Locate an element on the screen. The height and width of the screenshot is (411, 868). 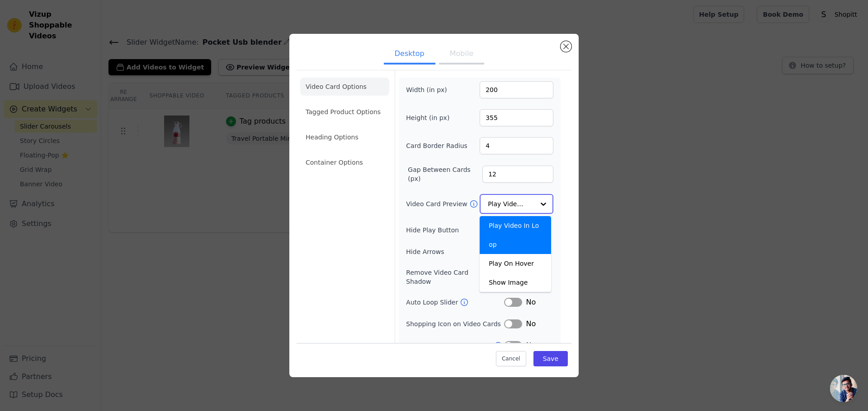
label: Hide Play Button is located at coordinates (455, 230).